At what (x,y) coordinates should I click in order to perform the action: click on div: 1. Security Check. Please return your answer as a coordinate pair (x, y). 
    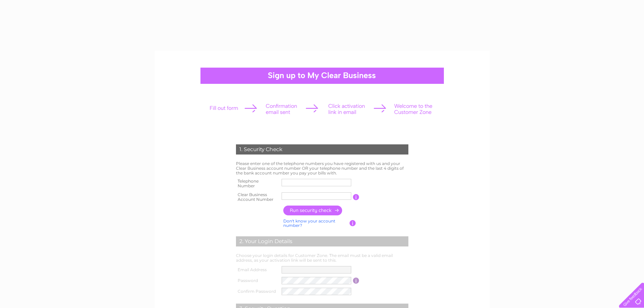
    Looking at the image, I should click on (322, 149).